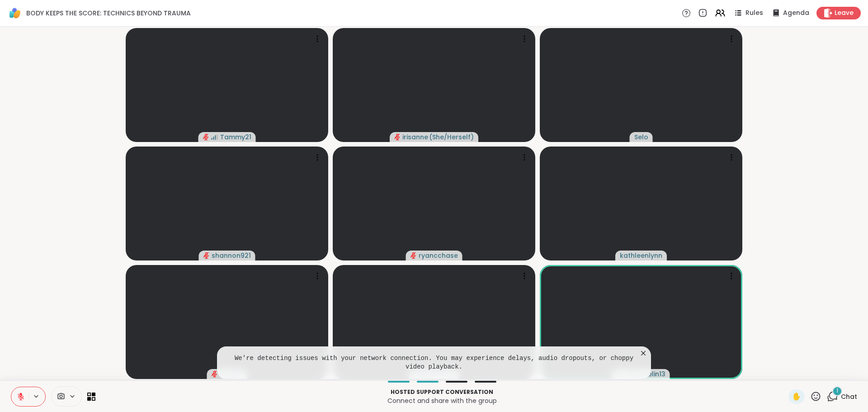 This screenshot has height=412, width=868. What do you see at coordinates (641, 137) in the screenshot?
I see `span: Selo` at bounding box center [641, 137].